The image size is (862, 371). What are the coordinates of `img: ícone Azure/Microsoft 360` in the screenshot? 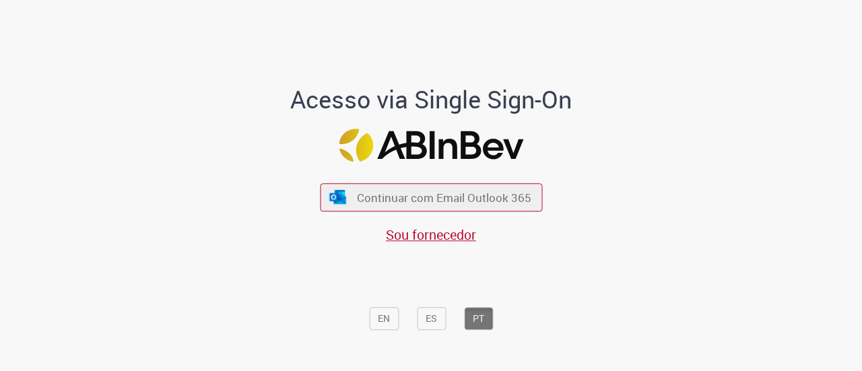 It's located at (338, 197).